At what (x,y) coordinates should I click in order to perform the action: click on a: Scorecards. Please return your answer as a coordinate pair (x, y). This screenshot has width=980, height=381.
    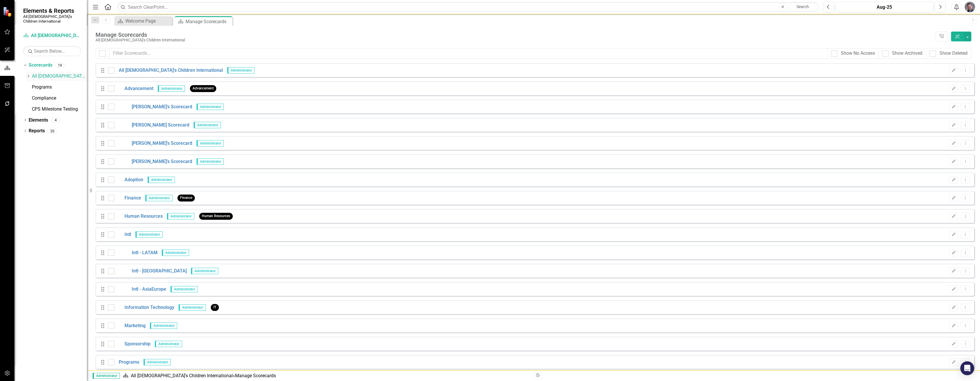
    Looking at the image, I should click on (41, 65).